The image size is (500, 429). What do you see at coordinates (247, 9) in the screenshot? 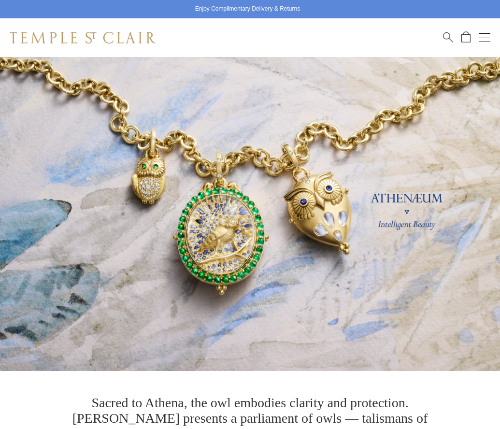
I see `p: Enjoy Complimentary Delivery & Returns` at bounding box center [247, 9].